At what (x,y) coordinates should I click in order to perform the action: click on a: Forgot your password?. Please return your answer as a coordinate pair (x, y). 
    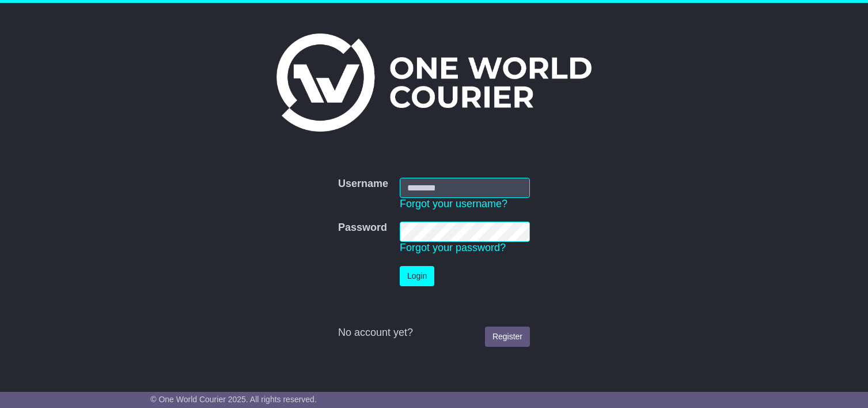
    Looking at the image, I should click on (453, 247).